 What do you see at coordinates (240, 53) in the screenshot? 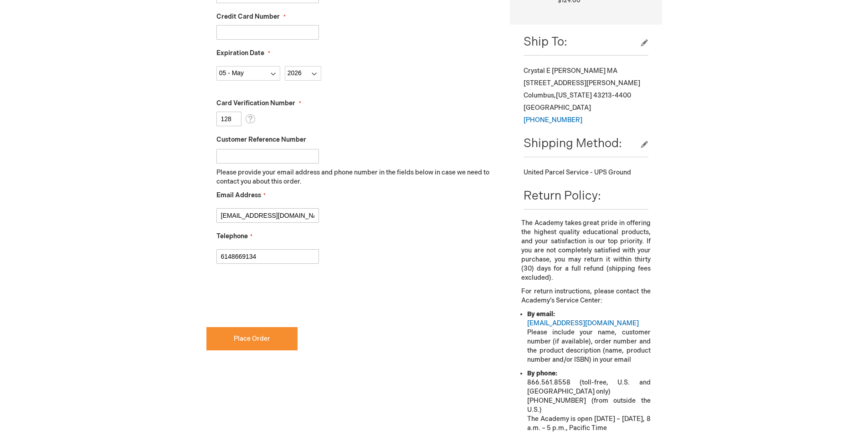
I see `span: Expiration Date` at bounding box center [240, 53].